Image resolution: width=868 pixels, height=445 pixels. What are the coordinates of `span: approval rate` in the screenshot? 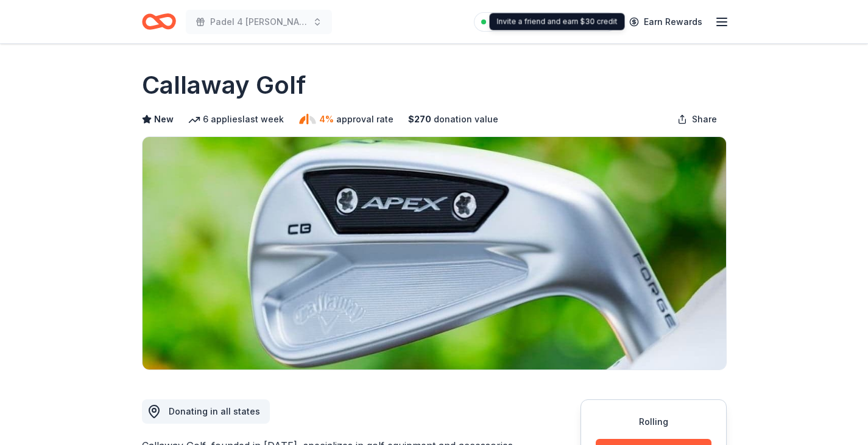 It's located at (365, 119).